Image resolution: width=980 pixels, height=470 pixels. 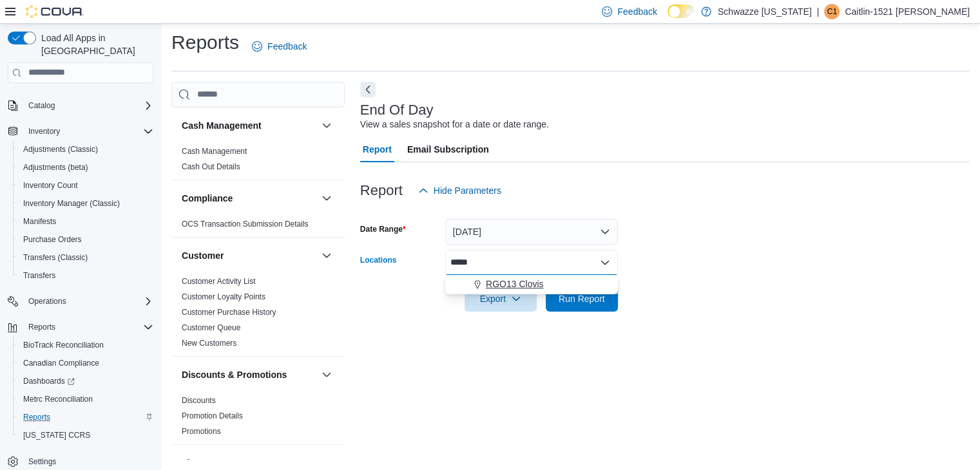 What do you see at coordinates (88, 132) in the screenshot?
I see `span: Inventory` at bounding box center [88, 132].